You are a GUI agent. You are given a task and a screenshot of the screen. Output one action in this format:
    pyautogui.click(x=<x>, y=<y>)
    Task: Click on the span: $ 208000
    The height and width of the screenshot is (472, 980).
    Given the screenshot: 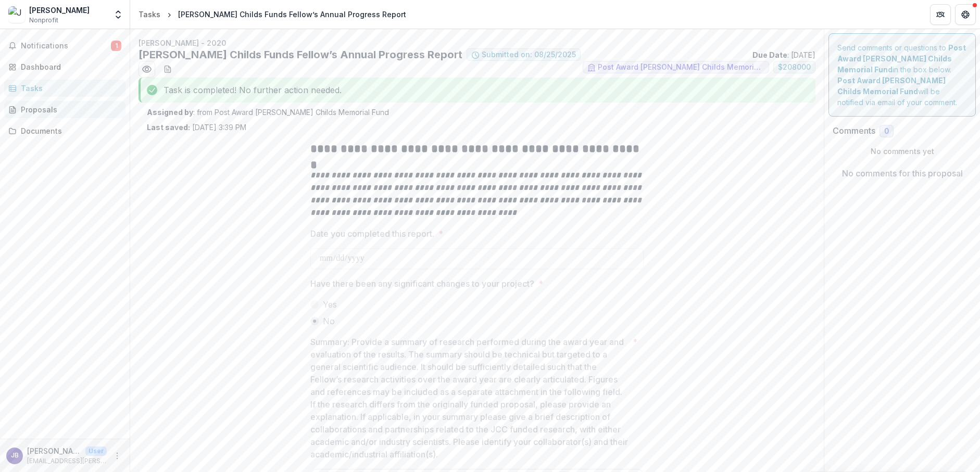 What is the action you would take?
    pyautogui.click(x=794, y=67)
    